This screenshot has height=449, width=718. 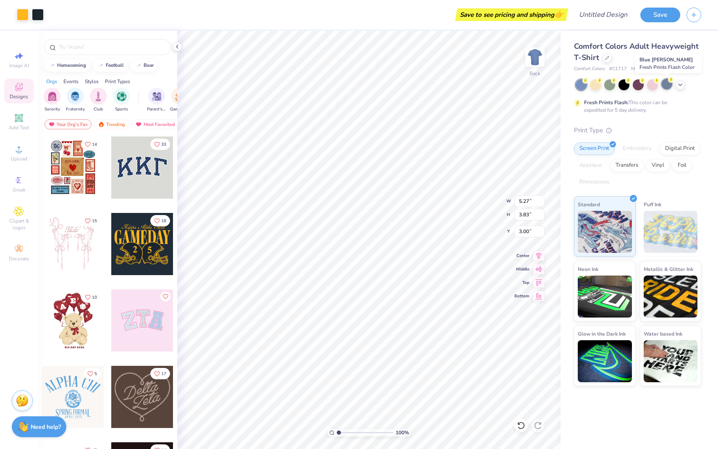 What do you see at coordinates (522, 296) in the screenshot?
I see `span: Bottom` at bounding box center [522, 296].